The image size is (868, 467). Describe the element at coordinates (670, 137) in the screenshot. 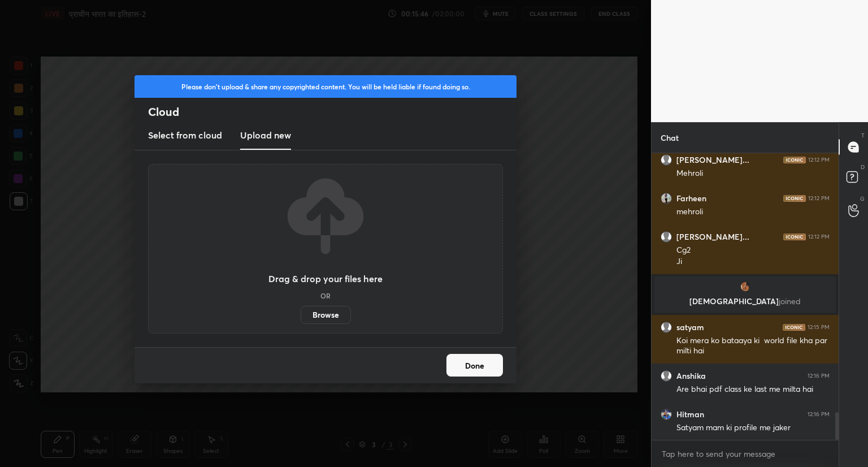

I see `p: Chat` at that location.